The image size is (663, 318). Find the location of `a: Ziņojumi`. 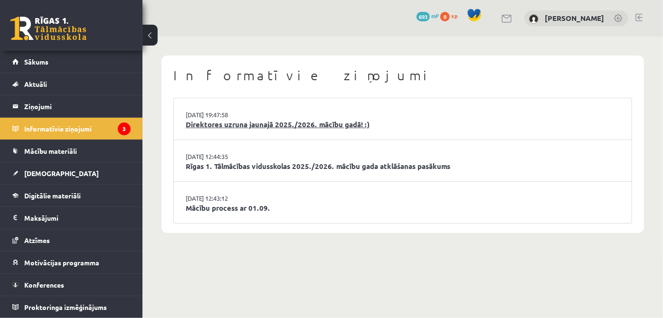

a: Ziņojumi is located at coordinates (71, 106).